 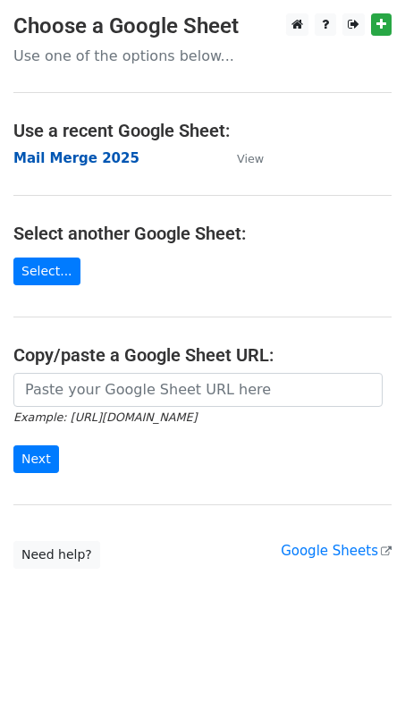 What do you see at coordinates (202, 233) in the screenshot?
I see `h4: Select another Google Sheet:` at bounding box center [202, 233].